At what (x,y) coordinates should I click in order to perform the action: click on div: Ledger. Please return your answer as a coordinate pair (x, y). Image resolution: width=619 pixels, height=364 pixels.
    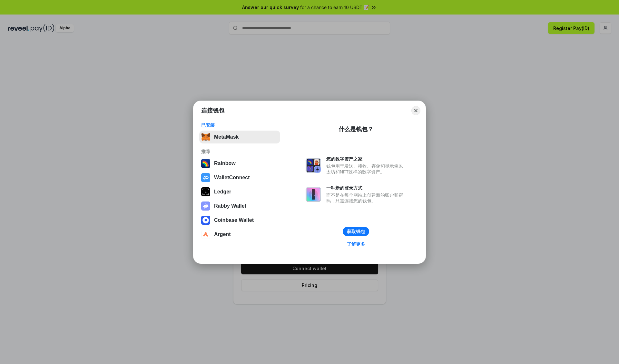
    Looking at the image, I should click on (223, 192).